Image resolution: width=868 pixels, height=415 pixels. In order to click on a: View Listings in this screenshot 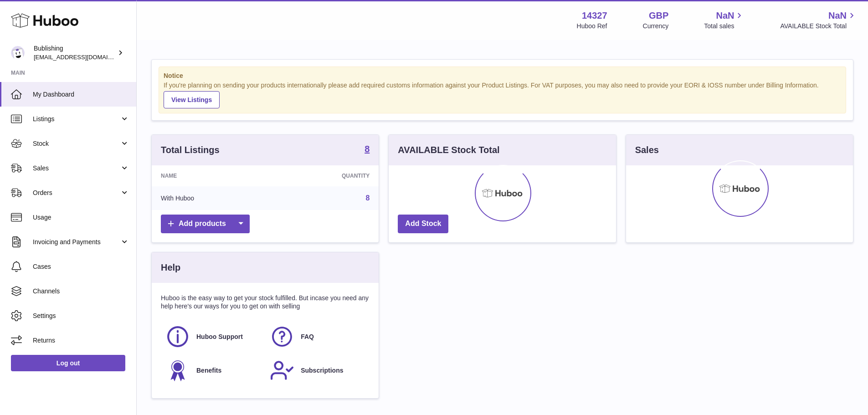, I will do `click(192, 100)`.